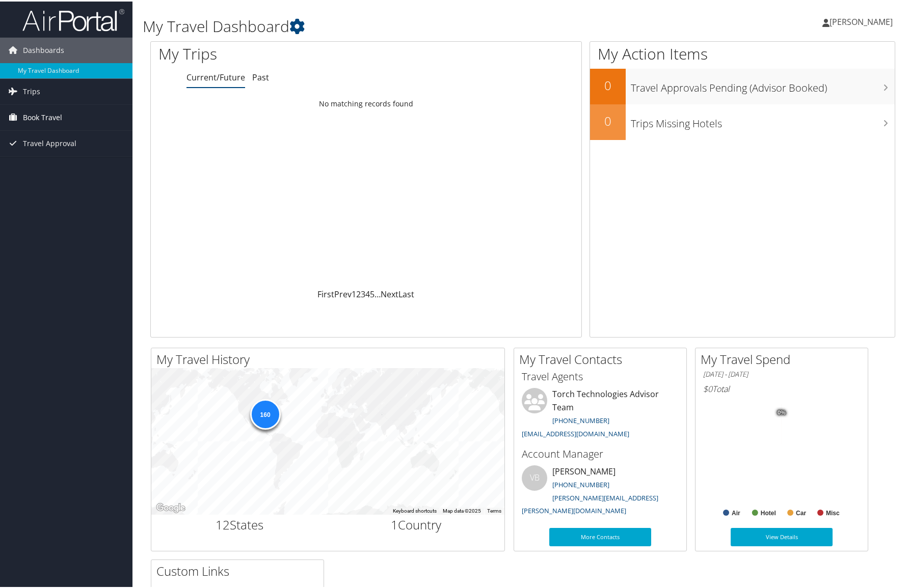 The height and width of the screenshot is (588, 909). What do you see at coordinates (42, 116) in the screenshot?
I see `span: Book Travel` at bounding box center [42, 116].